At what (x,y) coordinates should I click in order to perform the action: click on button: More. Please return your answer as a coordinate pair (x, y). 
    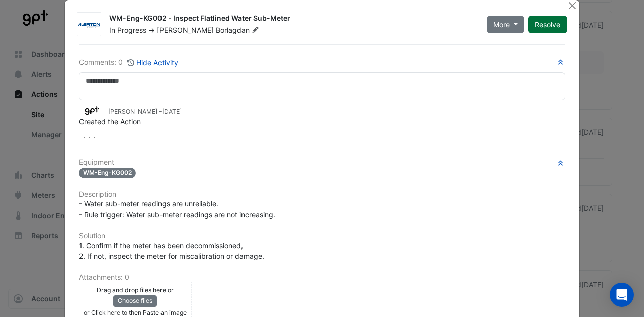
    Looking at the image, I should click on (505, 24).